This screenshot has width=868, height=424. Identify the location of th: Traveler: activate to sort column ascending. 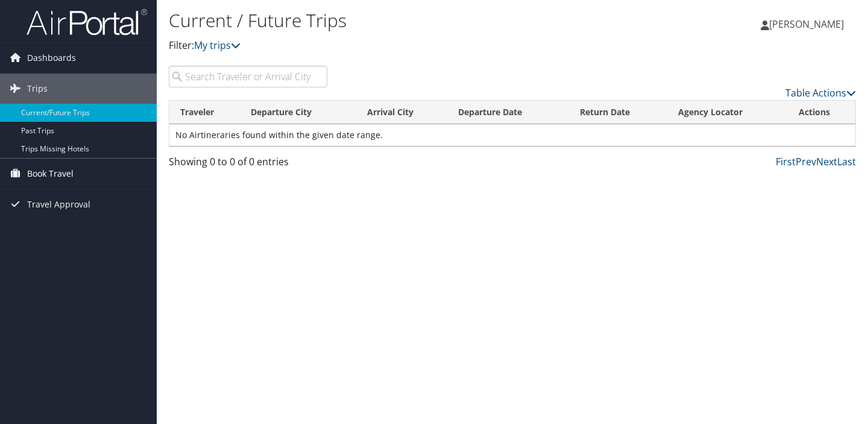
(204, 112).